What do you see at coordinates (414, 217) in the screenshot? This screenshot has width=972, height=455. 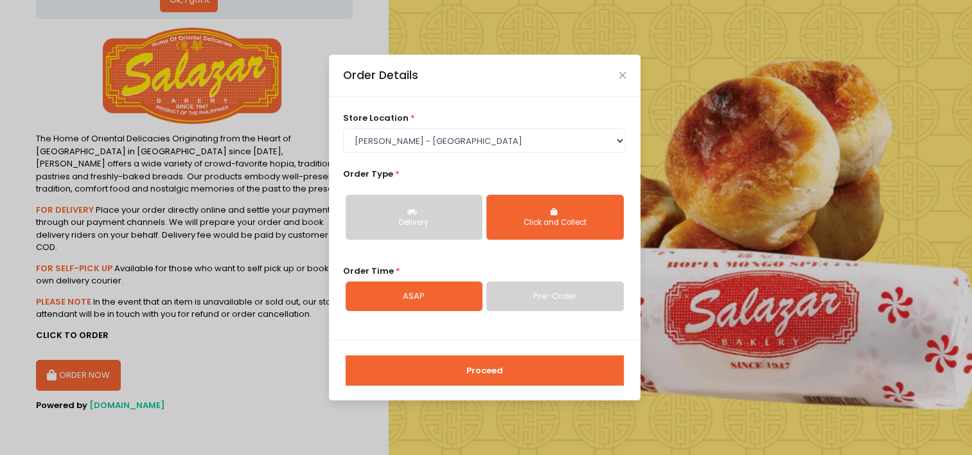 I see `button: Delivery` at bounding box center [414, 217].